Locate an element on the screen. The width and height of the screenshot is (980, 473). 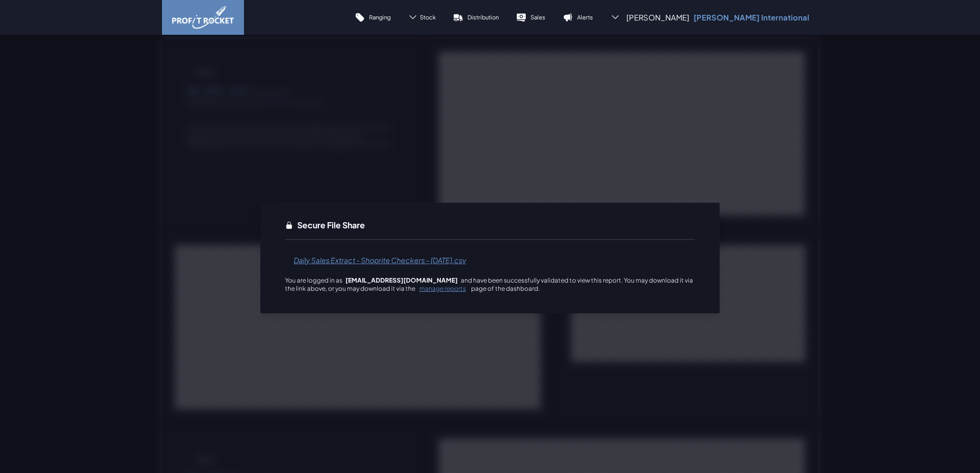
a: Alerts is located at coordinates (578, 17).